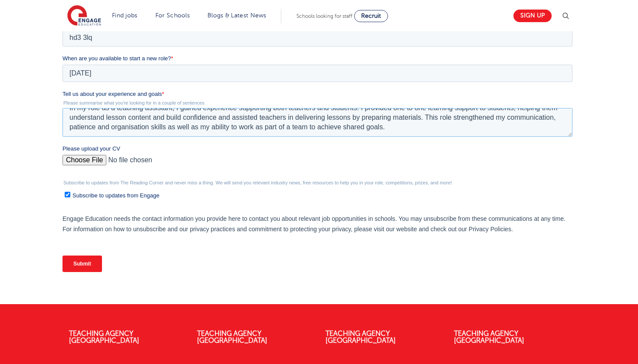 The width and height of the screenshot is (638, 364). Describe the element at coordinates (5, 300) in the screenshot. I see `input: Subscribe to updates from Engage` at that location.